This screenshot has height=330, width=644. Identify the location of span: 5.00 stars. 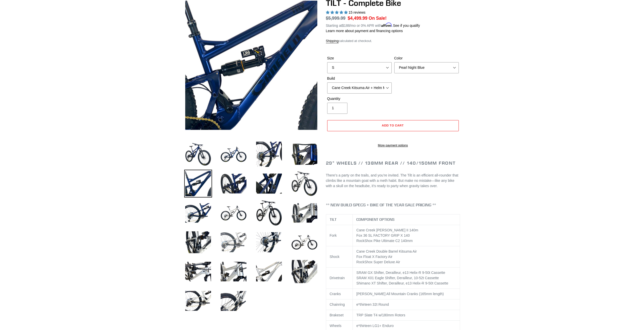
(337, 12).